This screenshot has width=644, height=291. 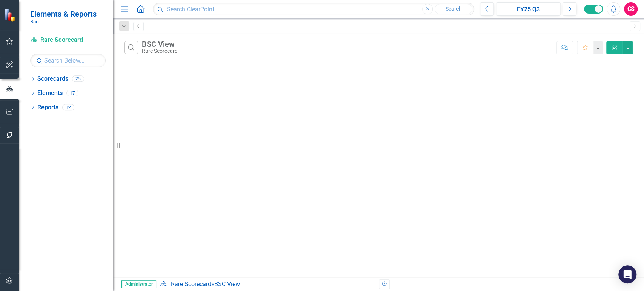 What do you see at coordinates (53, 79) in the screenshot?
I see `a: Scorecards` at bounding box center [53, 79].